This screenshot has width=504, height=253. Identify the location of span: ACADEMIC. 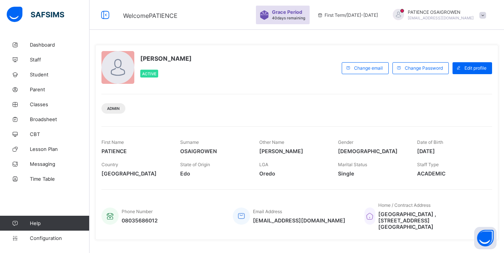
(450, 173).